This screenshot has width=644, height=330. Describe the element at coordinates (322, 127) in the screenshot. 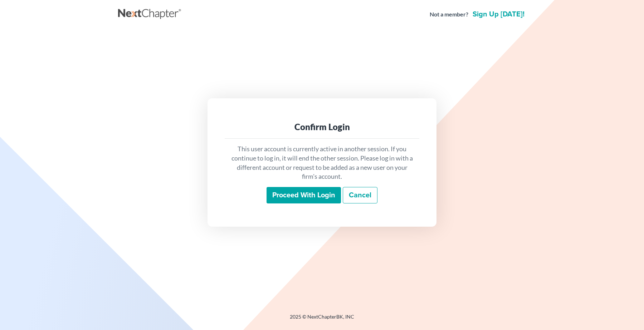

I see `div: Confirm Login` at that location.